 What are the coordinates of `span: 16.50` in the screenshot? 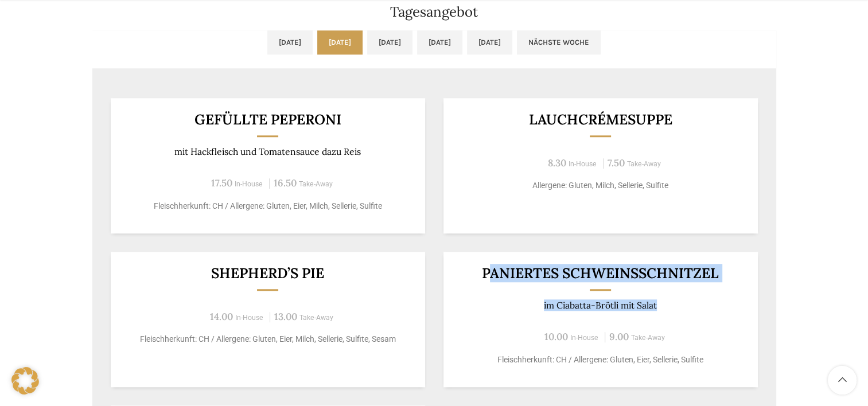 It's located at (285, 183).